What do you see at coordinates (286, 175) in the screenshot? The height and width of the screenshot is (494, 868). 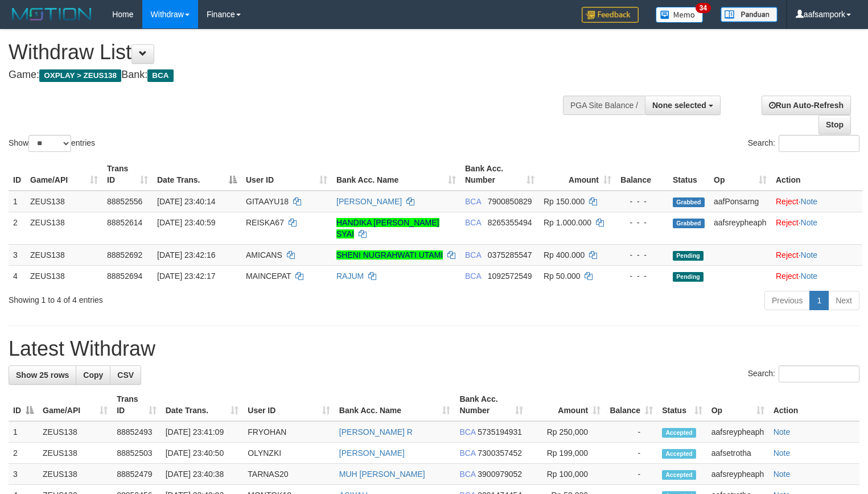 I see `th: User ID: activate to sort column ascending` at bounding box center [286, 175].